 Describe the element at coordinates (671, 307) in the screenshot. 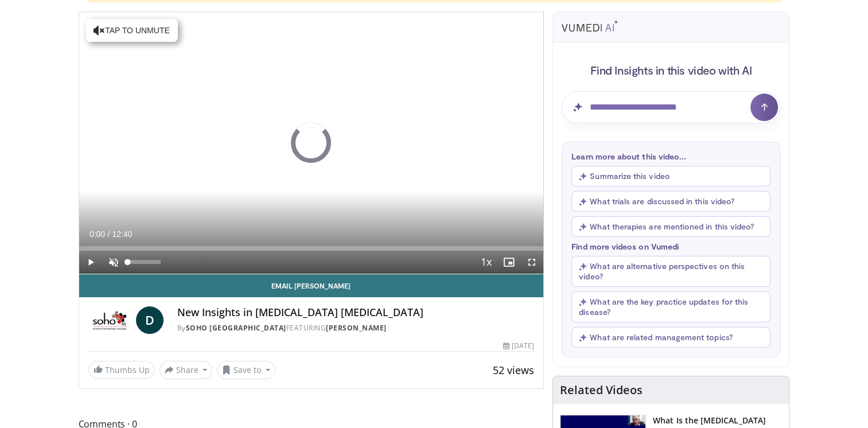

I see `button: What are the key practice updates for this disease?` at that location.